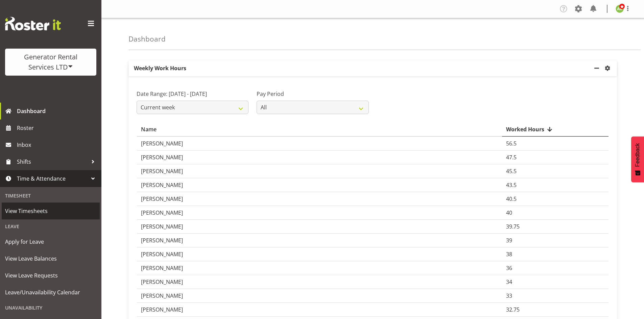  What do you see at coordinates (637, 155) in the screenshot?
I see `span: Feedback` at bounding box center [637, 155].